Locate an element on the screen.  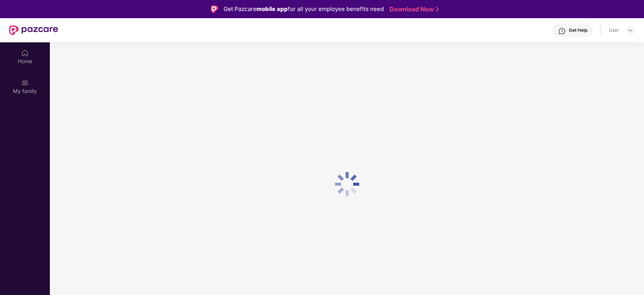
img: New Pazcare Logo is located at coordinates (34, 31).